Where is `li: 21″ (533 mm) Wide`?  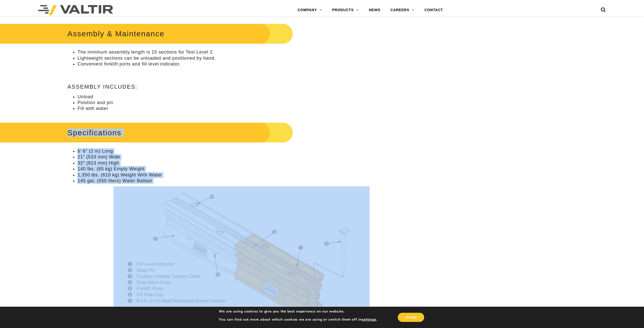 li: 21″ (533 mm) Wide is located at coordinates (247, 157).